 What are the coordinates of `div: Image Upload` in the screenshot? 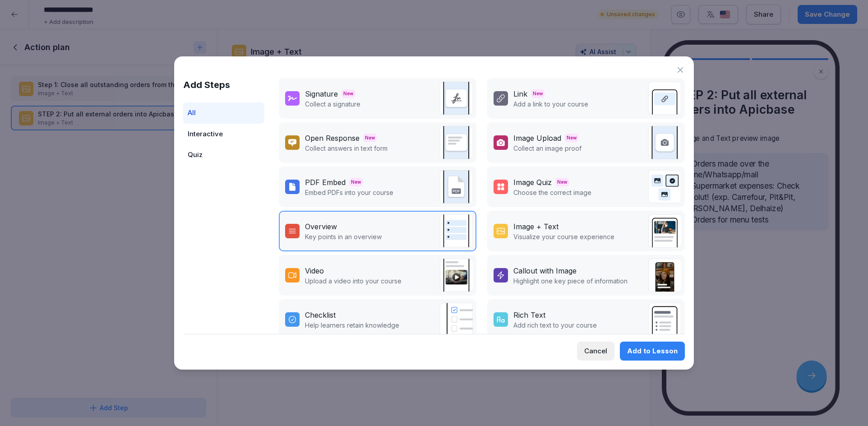 It's located at (538, 138).